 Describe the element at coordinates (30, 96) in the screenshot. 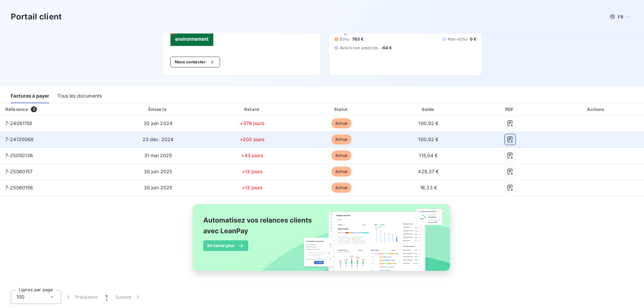

I see `div: Factures à payer` at that location.